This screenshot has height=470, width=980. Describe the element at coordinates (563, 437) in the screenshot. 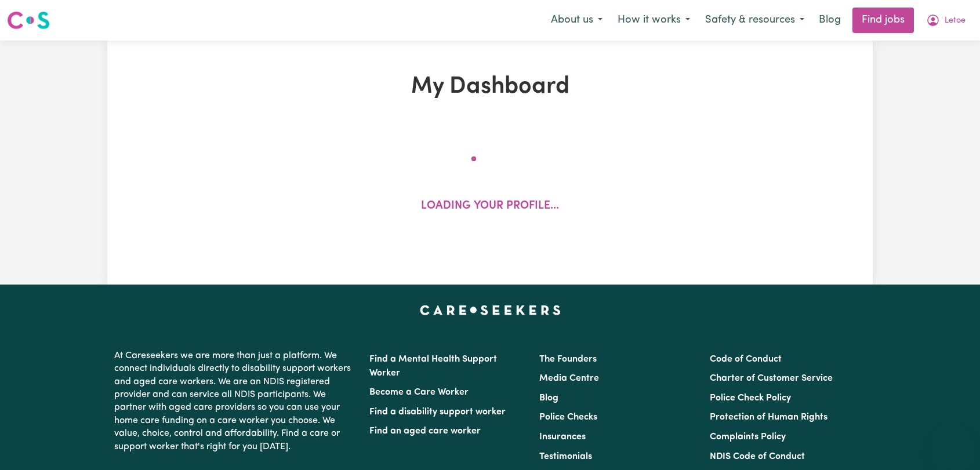

I see `a: Insurances` at that location.